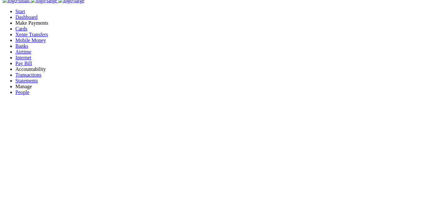  Describe the element at coordinates (223, 69) in the screenshot. I see `li: Ac` at that location.